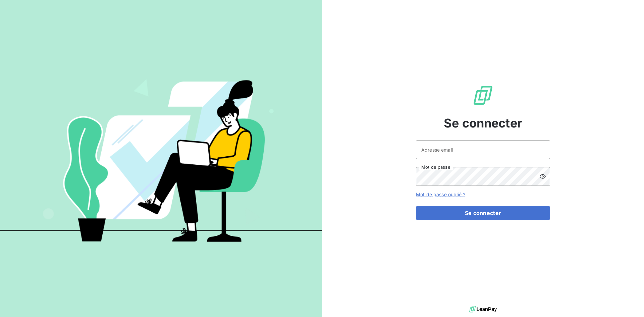 The height and width of the screenshot is (317, 644). Describe the element at coordinates (483, 123) in the screenshot. I see `span: Se connecter` at that location.